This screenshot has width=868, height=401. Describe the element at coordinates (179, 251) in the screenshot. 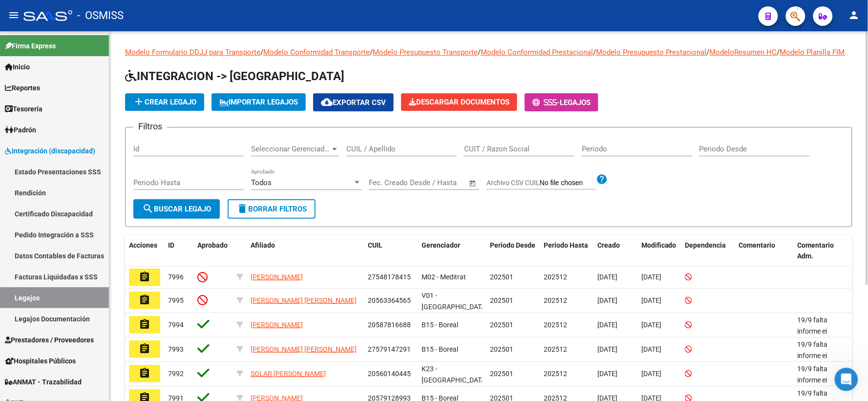

I see `datatable-header-cell: ID` at that location.